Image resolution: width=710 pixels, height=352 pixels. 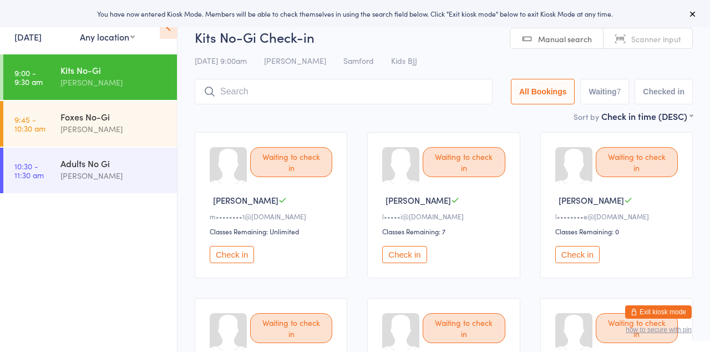 I want to click on div: Check in time (DESC), so click(x=647, y=116).